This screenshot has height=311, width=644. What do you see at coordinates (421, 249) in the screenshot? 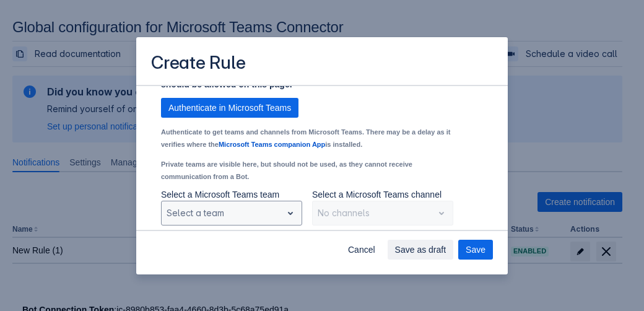
I see `button: Save as draft` at bounding box center [421, 249].